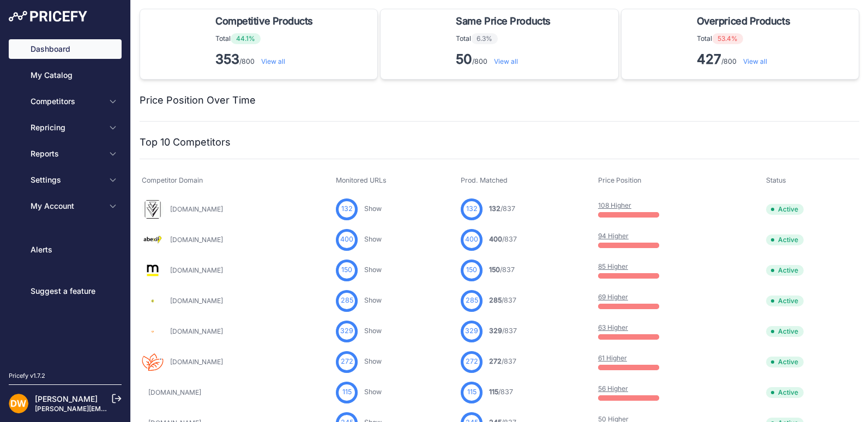  I want to click on span: Overpriced Products, so click(743, 21).